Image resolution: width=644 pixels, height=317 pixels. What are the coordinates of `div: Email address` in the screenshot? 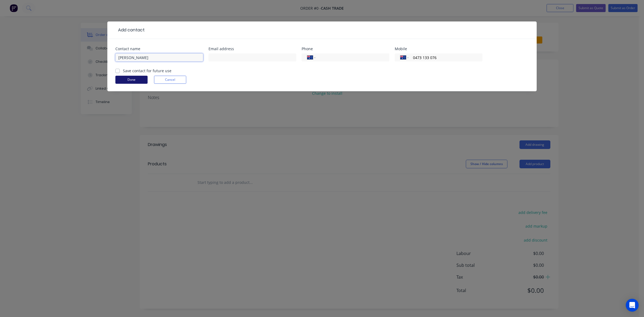 It's located at (252, 49).